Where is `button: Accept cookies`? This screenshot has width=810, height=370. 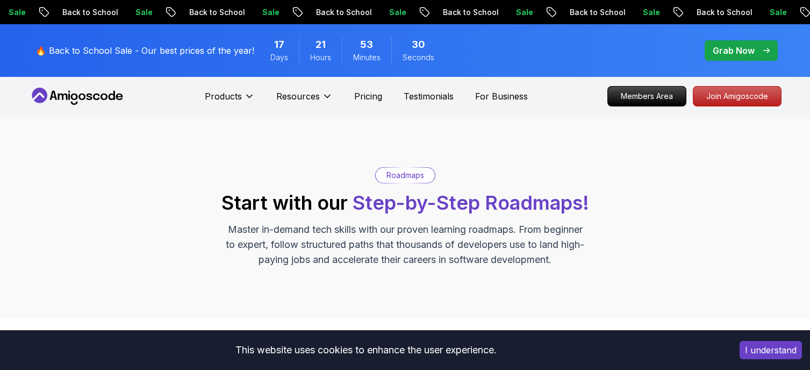
button: Accept cookies is located at coordinates (770, 350).